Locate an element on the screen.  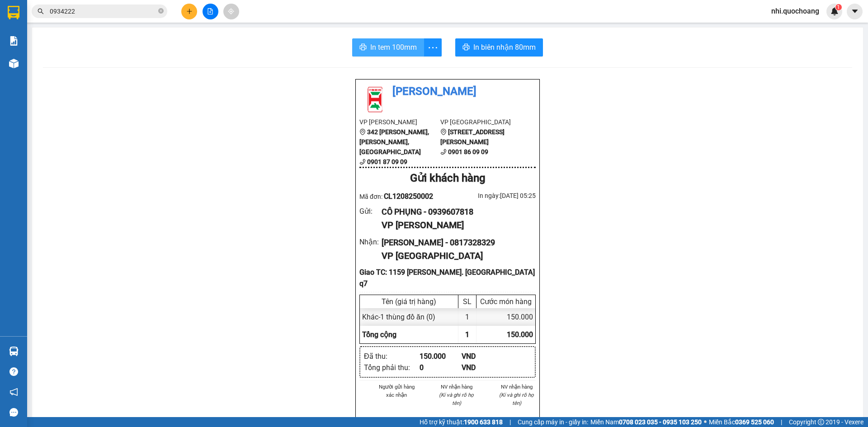
span: Nhận: is located at coordinates (97, 12).